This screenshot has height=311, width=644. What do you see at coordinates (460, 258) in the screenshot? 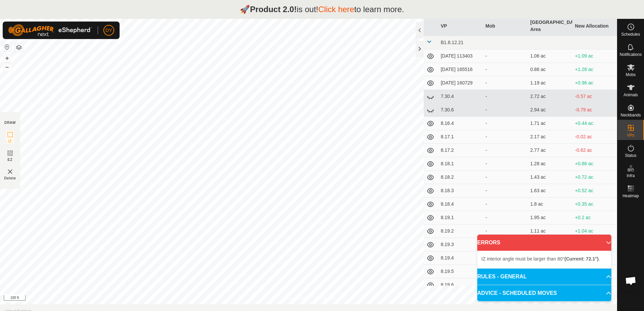
I see `td: 8.19.4` at bounding box center [460, 258].